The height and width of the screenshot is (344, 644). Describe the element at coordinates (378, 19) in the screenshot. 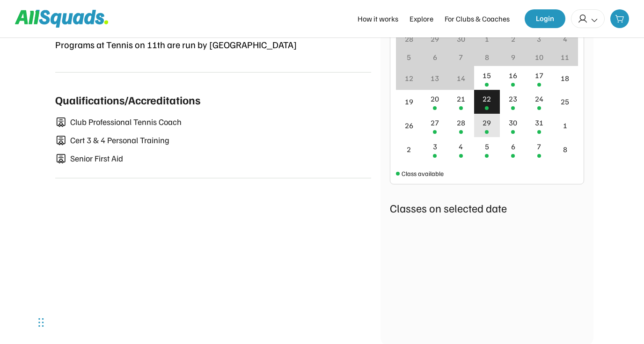

I see `div: How it works` at that location.